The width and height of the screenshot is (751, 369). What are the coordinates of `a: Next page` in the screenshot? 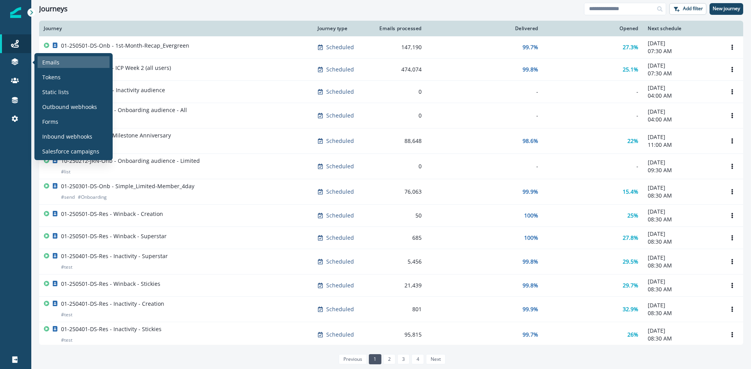 It's located at (436, 360).